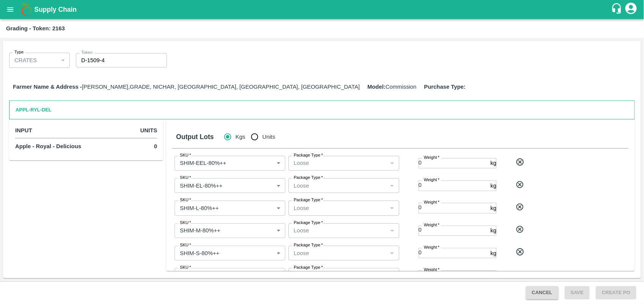  What do you see at coordinates (199, 208) in the screenshot?
I see `p: SHIM-L-80%++` at bounding box center [199, 208].